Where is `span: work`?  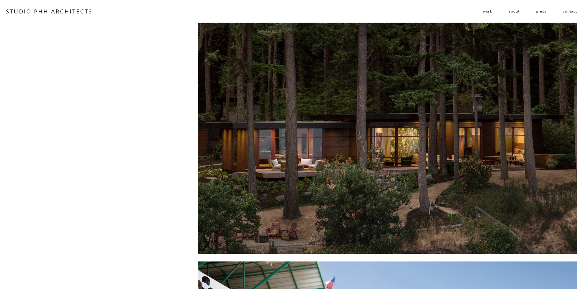
span: work is located at coordinates (487, 11).